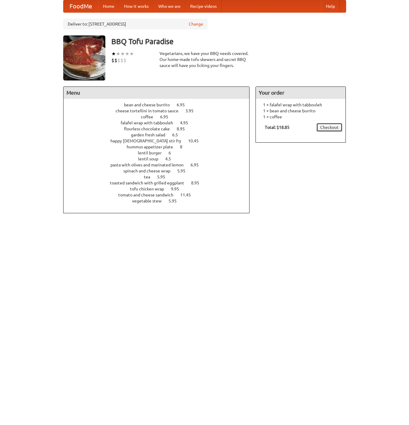 This screenshot has width=409, height=425. I want to click on li: 1 × falafel wrap with tabbouleh, so click(300, 105).